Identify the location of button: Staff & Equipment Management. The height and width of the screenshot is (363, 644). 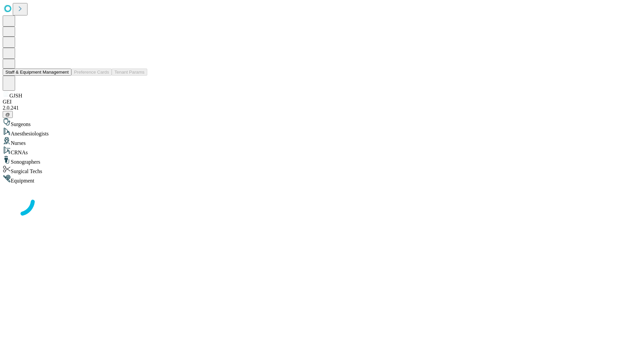
(37, 72).